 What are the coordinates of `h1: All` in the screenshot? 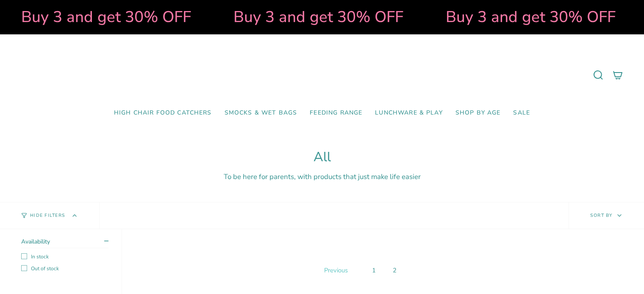 It's located at (322, 157).